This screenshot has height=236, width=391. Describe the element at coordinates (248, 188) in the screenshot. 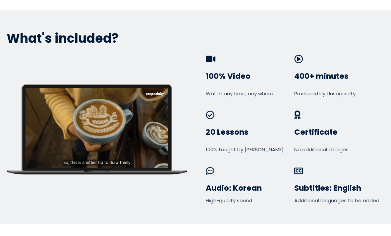

I see `h3: Audio: Korean` at that location.